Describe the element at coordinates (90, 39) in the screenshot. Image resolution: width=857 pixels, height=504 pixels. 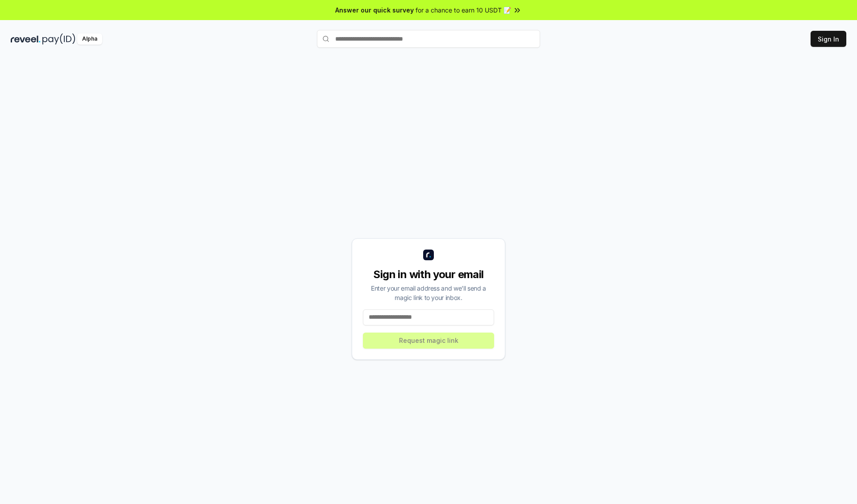
I see `div: Alpha` at that location.